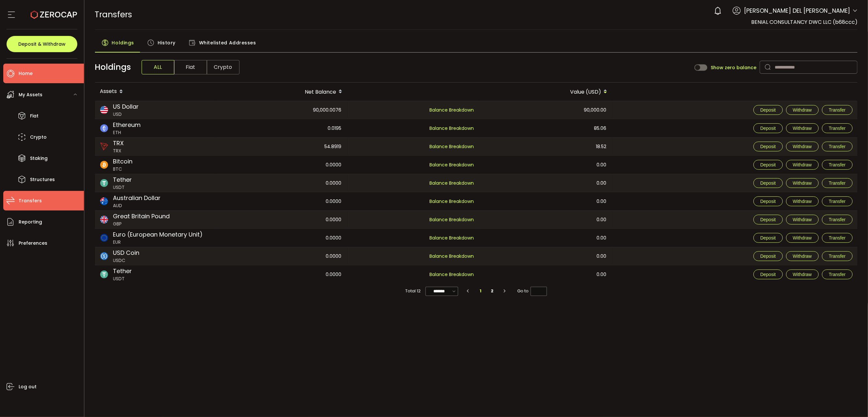  What do you see at coordinates (104, 238) in the screenshot?
I see `img: eur_portfolio.svg` at bounding box center [104, 238].